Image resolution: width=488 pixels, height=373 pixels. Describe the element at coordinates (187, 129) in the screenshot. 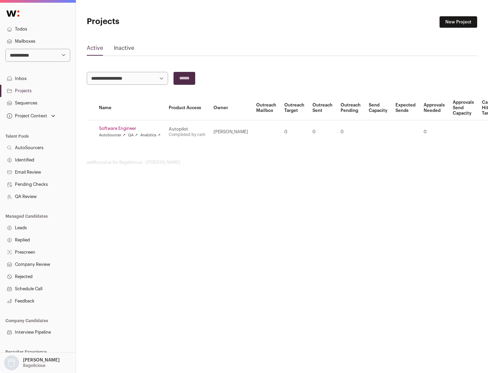

I see `div: Autopilot` at that location.